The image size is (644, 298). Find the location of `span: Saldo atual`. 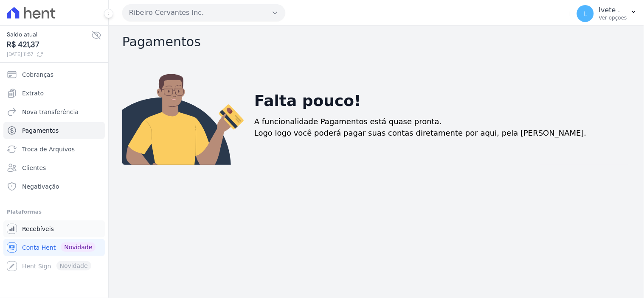

span: Saldo atual is located at coordinates (49, 34).